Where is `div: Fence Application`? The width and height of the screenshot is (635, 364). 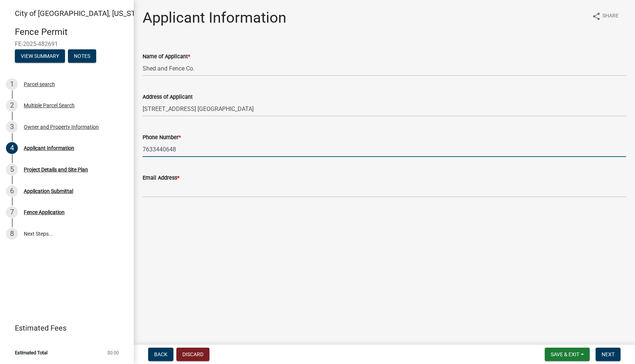
div: Fence Application is located at coordinates (44, 212).